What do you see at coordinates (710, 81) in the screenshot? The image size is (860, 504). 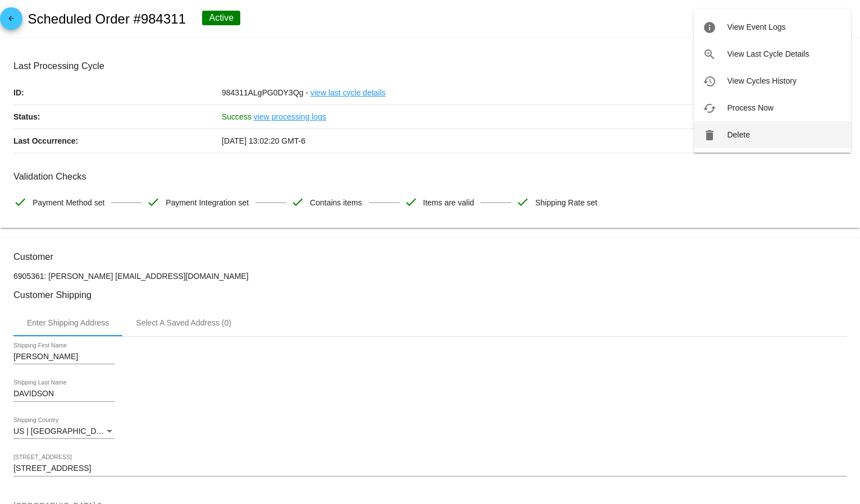 I see `mat-icon: history` at bounding box center [710, 81].